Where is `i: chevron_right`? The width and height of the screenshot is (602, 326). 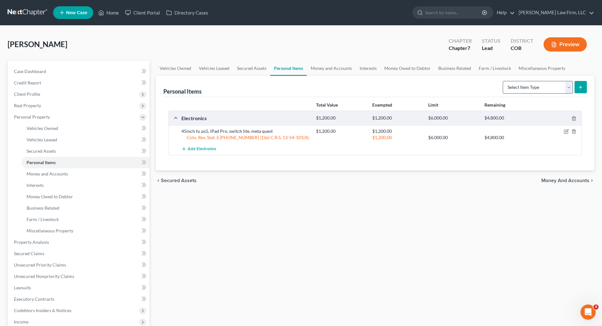 i: chevron_right is located at coordinates (592, 180).